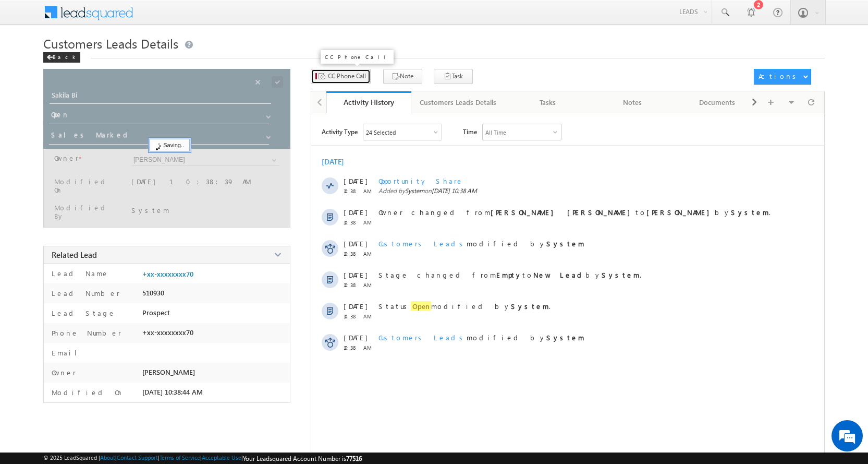 The image size is (868, 464). What do you see at coordinates (78, 273) in the screenshot?
I see `label: Lead Name` at bounding box center [78, 273].